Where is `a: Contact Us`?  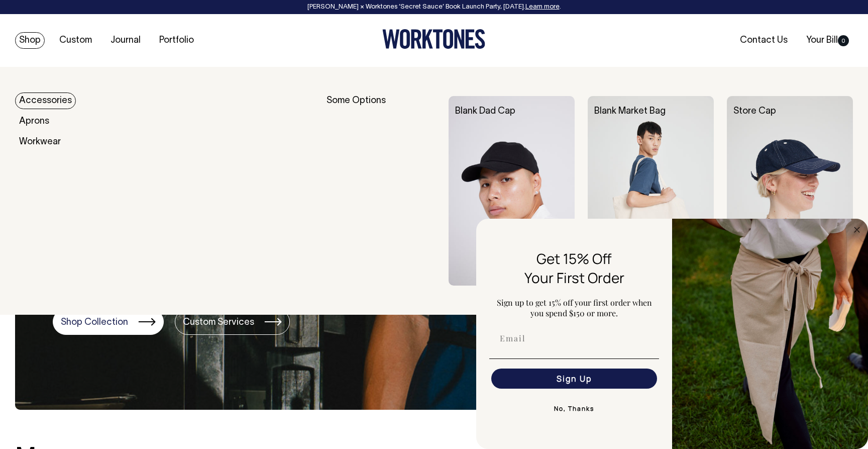 a: Contact Us is located at coordinates (764, 40).